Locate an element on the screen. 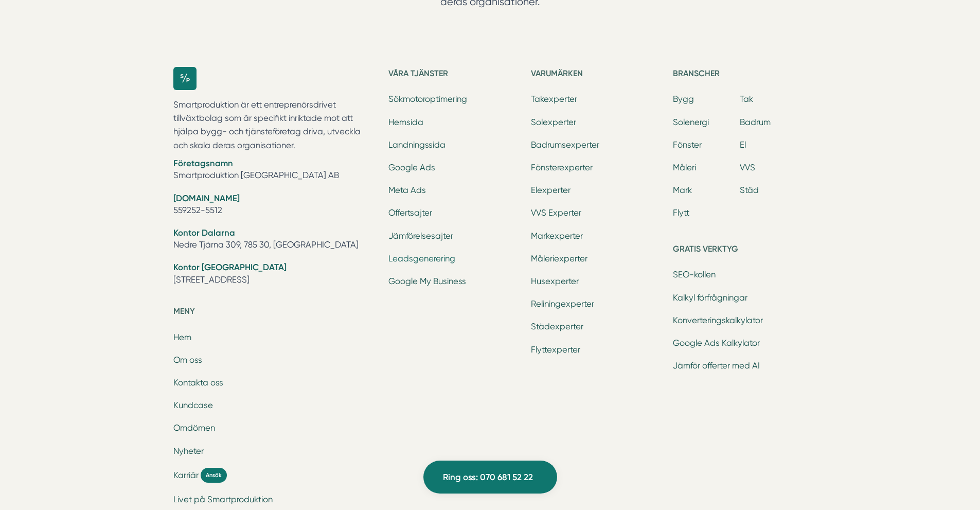 The width and height of the screenshot is (980, 510). h5: Branscher is located at coordinates (740, 76).